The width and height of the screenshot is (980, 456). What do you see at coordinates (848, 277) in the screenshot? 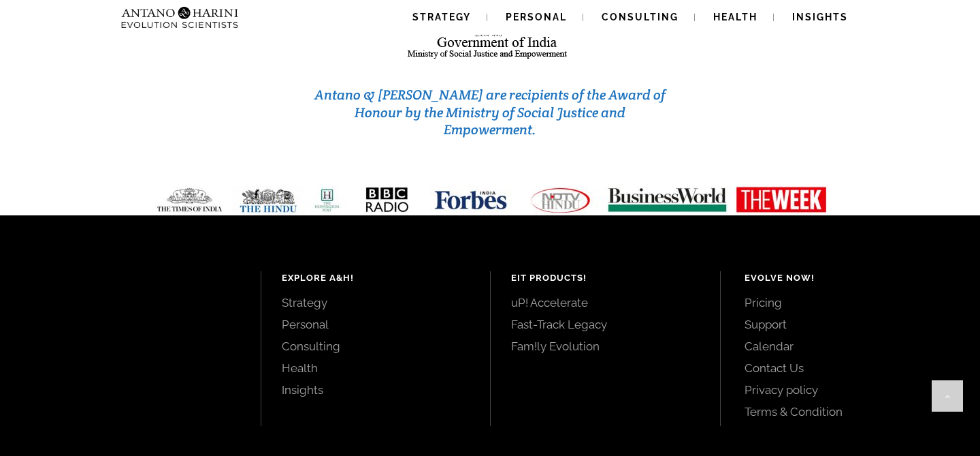
I see `h4: Evolve Now!` at bounding box center [848, 277].